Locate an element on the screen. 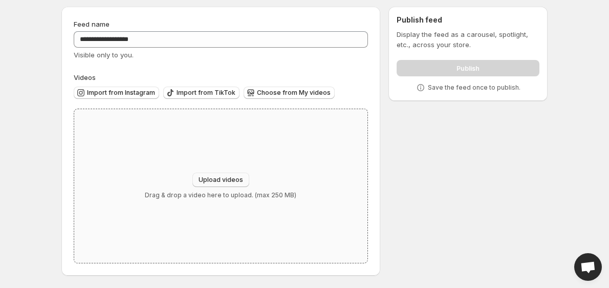  h2: Publish feed is located at coordinates (468, 20).